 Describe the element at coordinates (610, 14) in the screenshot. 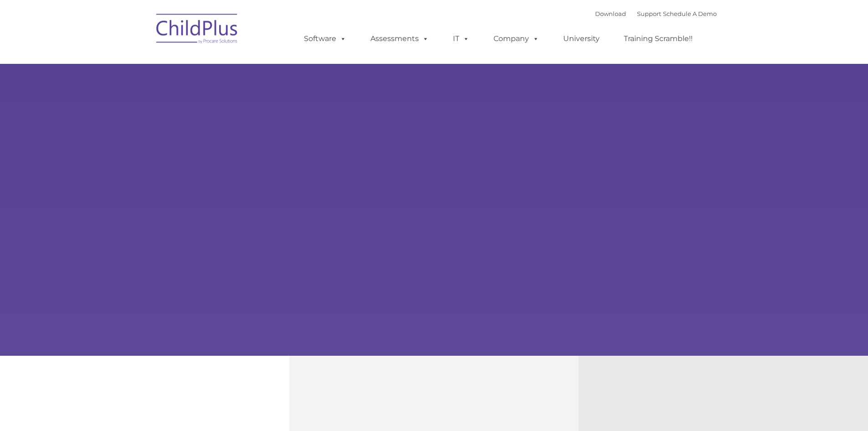

I see `a: Download` at that location.